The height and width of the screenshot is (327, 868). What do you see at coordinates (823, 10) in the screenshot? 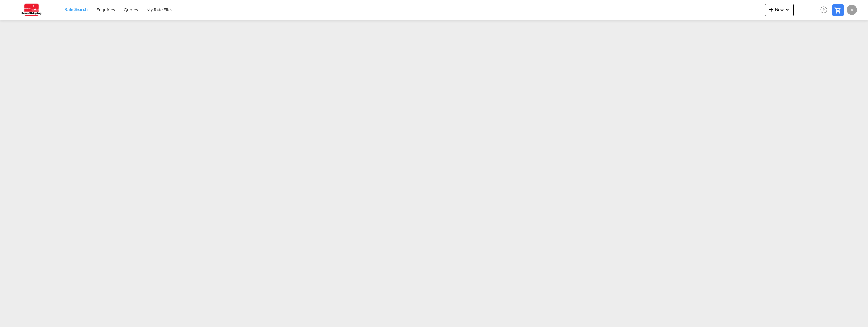
I see `span: Help` at bounding box center [823, 10].